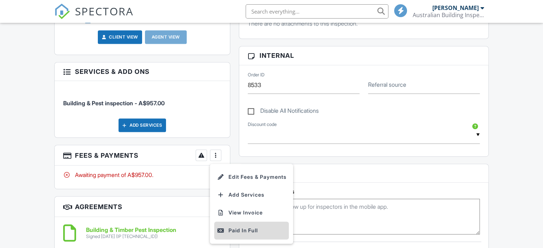 The image size is (543, 248). Describe the element at coordinates (119, 37) in the screenshot. I see `a: Client View` at that location.